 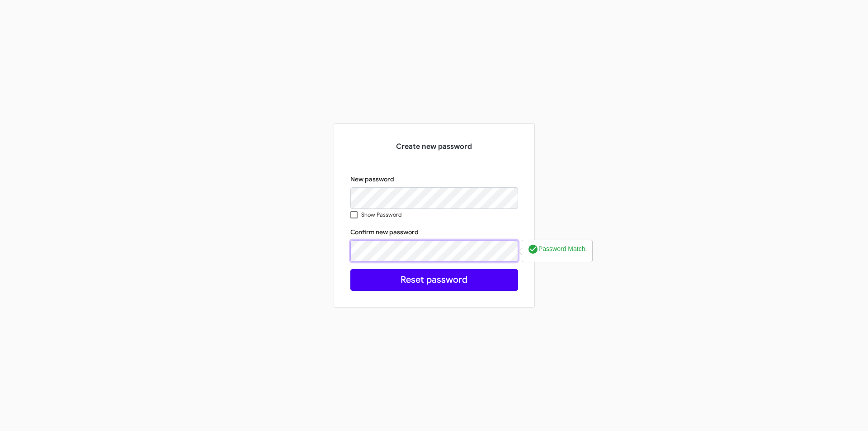 I want to click on h3: Create new password, so click(x=434, y=147).